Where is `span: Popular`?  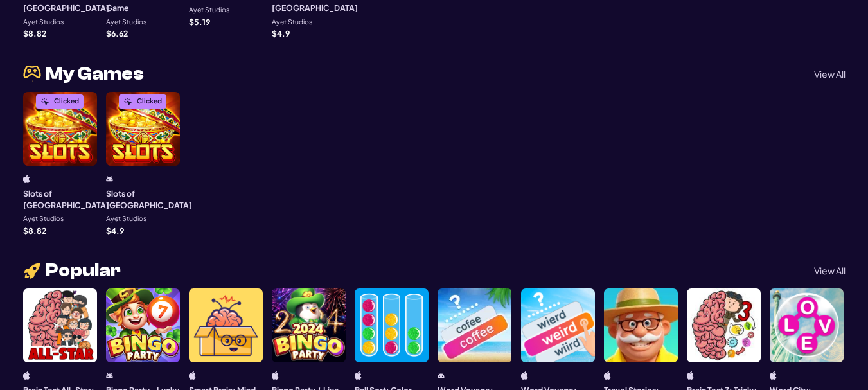
span: Popular is located at coordinates (83, 270).